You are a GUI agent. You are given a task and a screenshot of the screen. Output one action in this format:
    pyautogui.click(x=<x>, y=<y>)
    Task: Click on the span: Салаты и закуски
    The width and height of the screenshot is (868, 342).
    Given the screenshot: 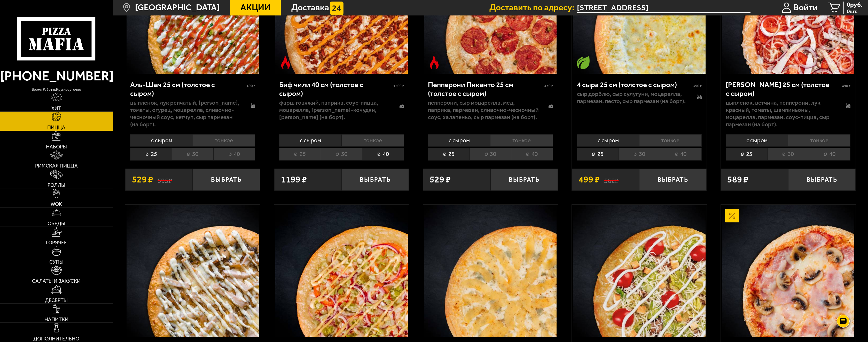 What is the action you would take?
    pyautogui.click(x=57, y=282)
    